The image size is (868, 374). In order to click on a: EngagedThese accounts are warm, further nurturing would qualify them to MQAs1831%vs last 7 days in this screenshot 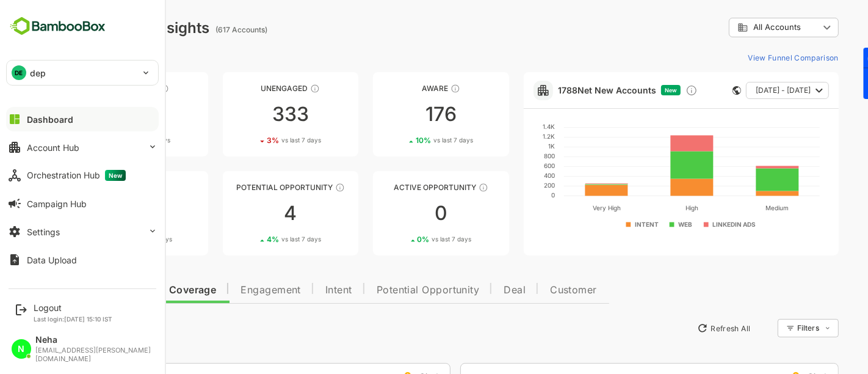, I will do `click(97, 213)`.